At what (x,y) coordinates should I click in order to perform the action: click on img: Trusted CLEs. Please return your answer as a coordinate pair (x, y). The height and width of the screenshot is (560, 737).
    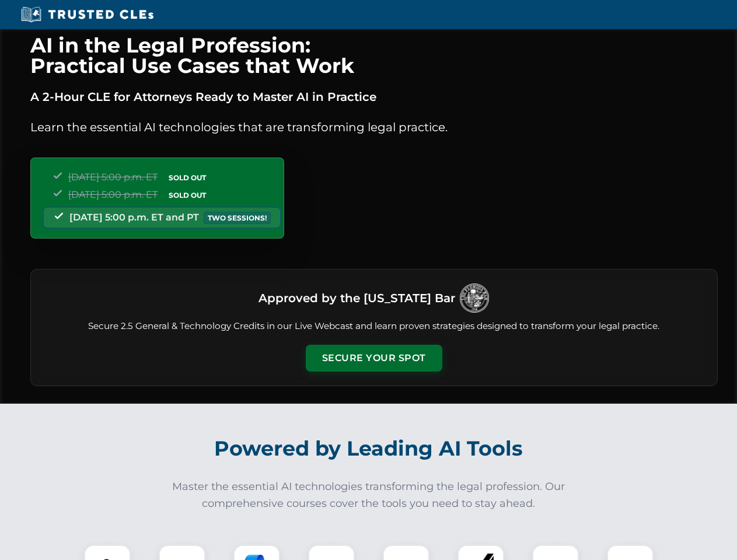
    Looking at the image, I should click on (87, 15).